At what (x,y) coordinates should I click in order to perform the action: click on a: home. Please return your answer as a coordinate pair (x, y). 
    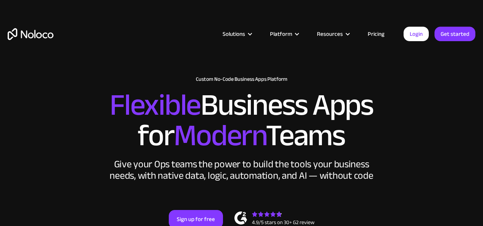
    Looking at the image, I should click on (31, 34).